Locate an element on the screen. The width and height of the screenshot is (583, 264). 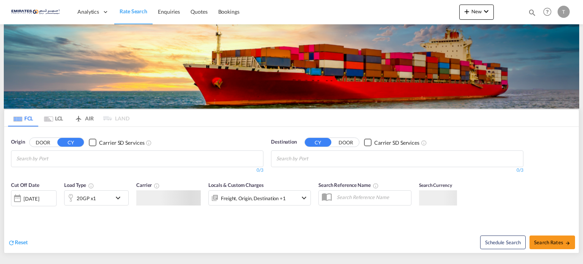
md-icon: icon-plus 400-fg is located at coordinates (467, 11).